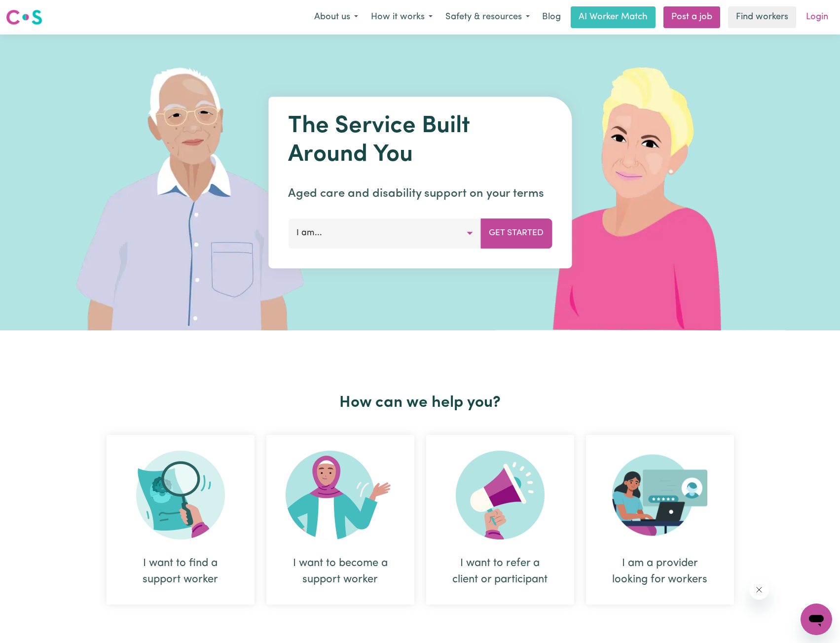 The width and height of the screenshot is (840, 643). What do you see at coordinates (336, 18) in the screenshot?
I see `button: About us` at bounding box center [336, 18].